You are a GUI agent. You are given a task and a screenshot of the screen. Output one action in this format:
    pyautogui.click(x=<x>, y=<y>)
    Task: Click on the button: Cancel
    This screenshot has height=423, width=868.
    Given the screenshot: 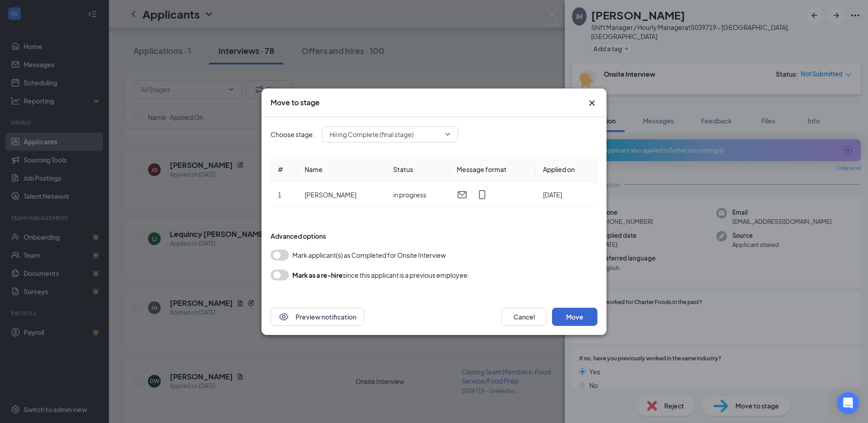 What is the action you would take?
    pyautogui.click(x=524, y=317)
    